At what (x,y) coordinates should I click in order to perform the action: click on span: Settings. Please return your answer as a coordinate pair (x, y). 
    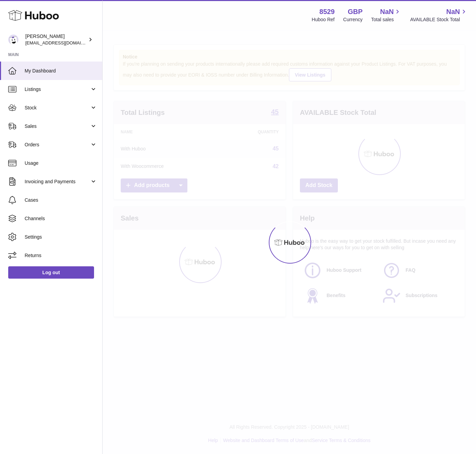
    Looking at the image, I should click on (61, 237).